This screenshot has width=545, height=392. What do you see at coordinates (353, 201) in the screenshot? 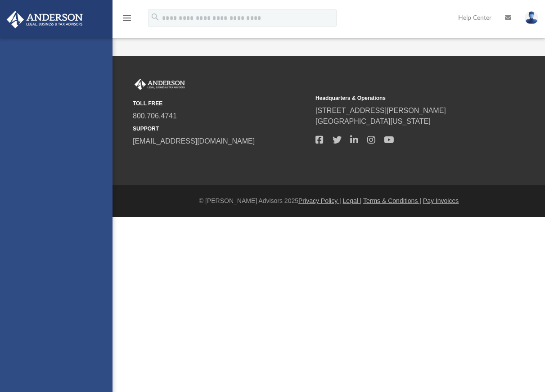
I see `a: Legal |` at bounding box center [353, 201].